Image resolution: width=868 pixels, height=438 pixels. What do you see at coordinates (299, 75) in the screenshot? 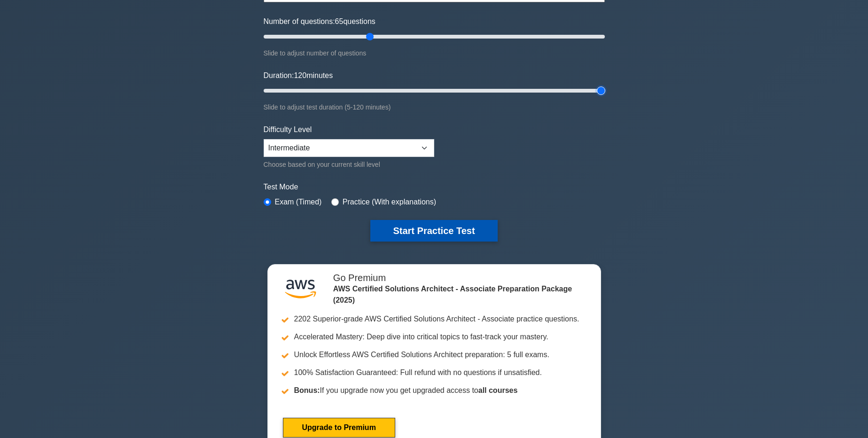
I see `span: 120` at bounding box center [299, 75].